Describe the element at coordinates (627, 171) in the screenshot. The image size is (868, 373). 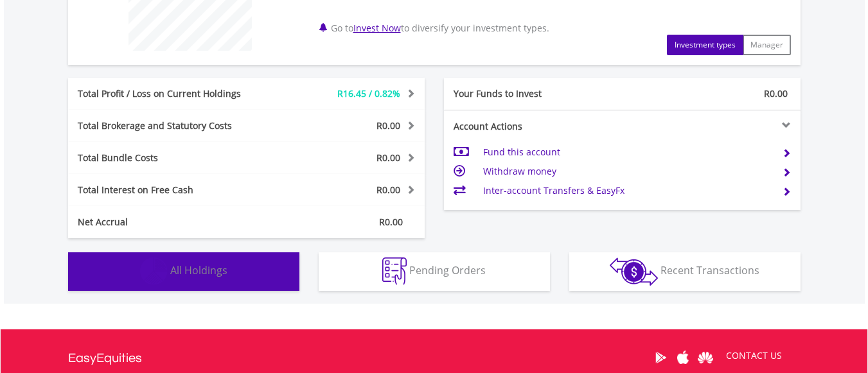
I see `td: Withdraw money` at that location.